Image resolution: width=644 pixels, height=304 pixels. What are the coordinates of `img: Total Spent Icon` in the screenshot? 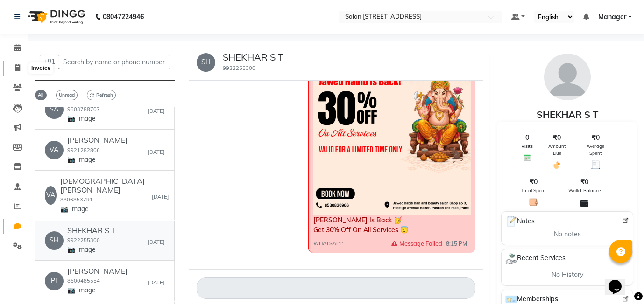 It's located at (533, 202).